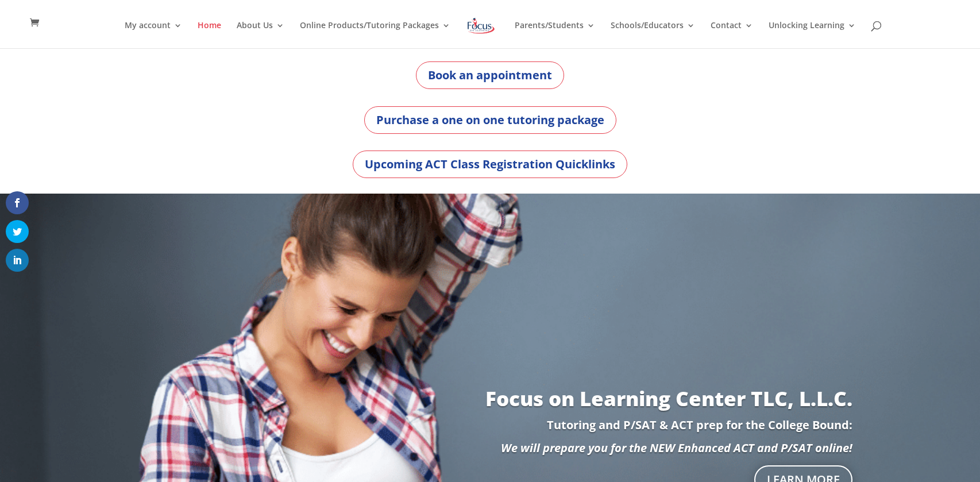 This screenshot has height=482, width=980. What do you see at coordinates (555, 34) in the screenshot?
I see `a: Parents/Students` at bounding box center [555, 34].